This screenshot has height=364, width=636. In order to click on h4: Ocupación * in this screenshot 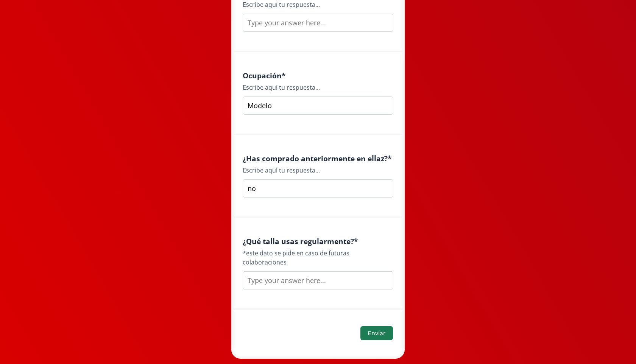, I will do `click(318, 75)`.